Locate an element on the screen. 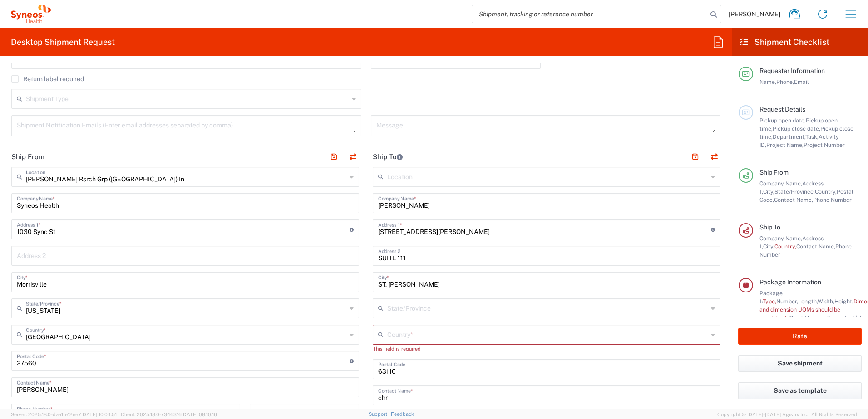 This screenshot has width=868, height=419. span: Length, is located at coordinates (807, 301).